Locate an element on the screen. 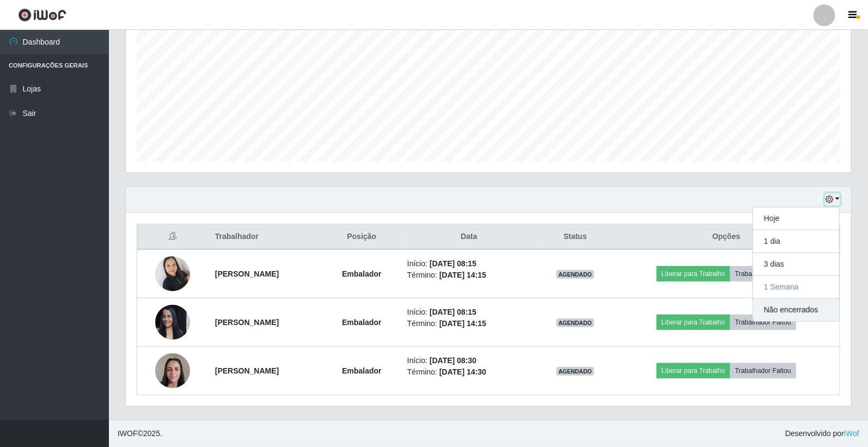 The width and height of the screenshot is (868, 447). img: CoreUI Logo is located at coordinates (42, 15).